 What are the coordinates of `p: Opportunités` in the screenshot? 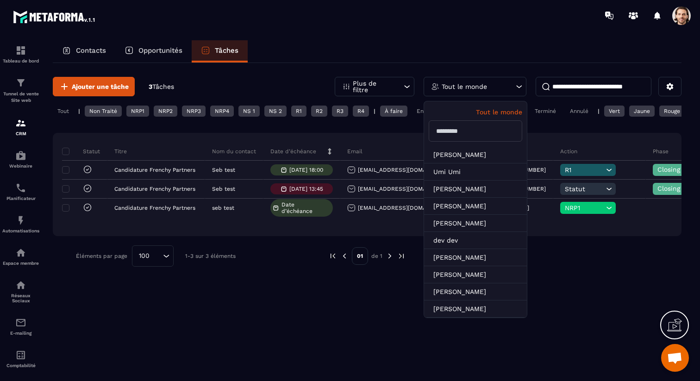 It's located at (160, 50).